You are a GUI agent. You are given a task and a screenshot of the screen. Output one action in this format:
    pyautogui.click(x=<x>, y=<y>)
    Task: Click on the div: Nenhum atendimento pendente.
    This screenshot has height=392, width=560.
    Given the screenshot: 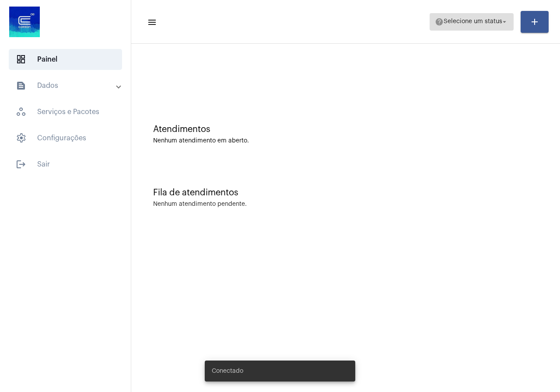 What is the action you would take?
    pyautogui.click(x=200, y=204)
    